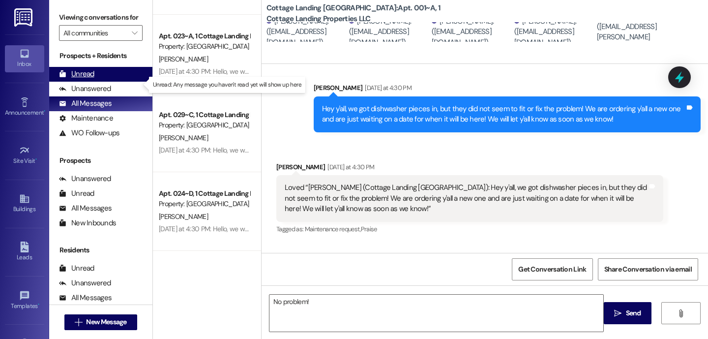 The image size is (708, 339). What do you see at coordinates (333, 229) in the screenshot?
I see `span: Maintenance request ,` at bounding box center [333, 229].